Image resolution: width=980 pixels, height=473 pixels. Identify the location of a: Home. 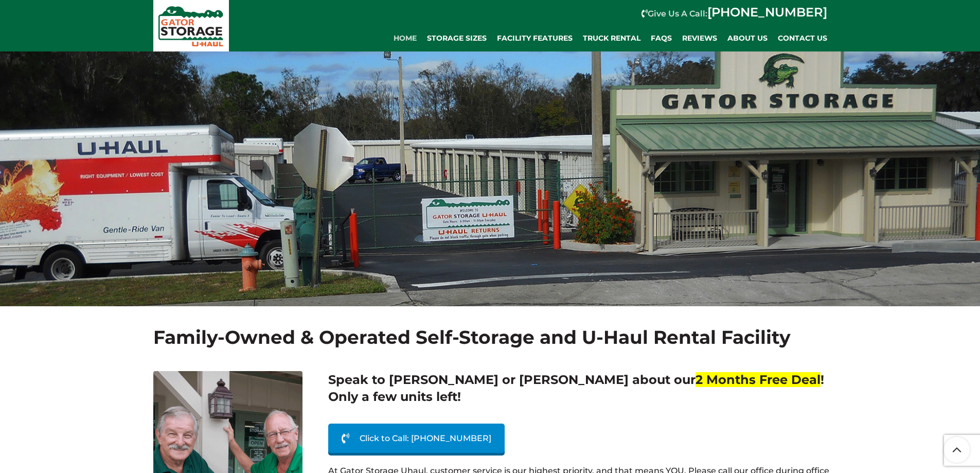
(405, 39).